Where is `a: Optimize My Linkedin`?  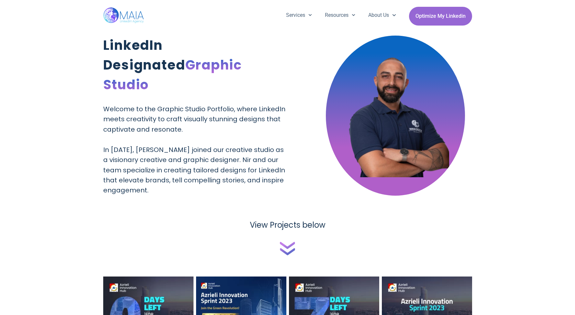 a: Optimize My Linkedin is located at coordinates (441, 16).